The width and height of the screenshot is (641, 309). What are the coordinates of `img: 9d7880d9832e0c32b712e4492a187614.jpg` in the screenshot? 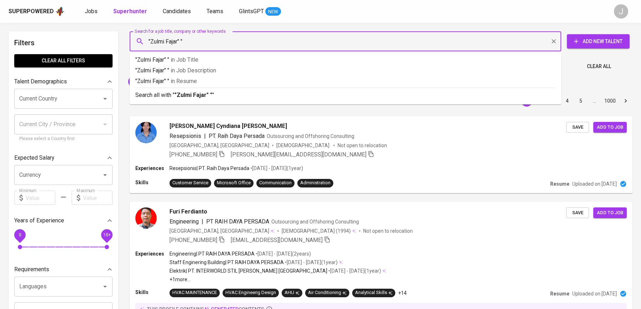 It's located at (146, 133).